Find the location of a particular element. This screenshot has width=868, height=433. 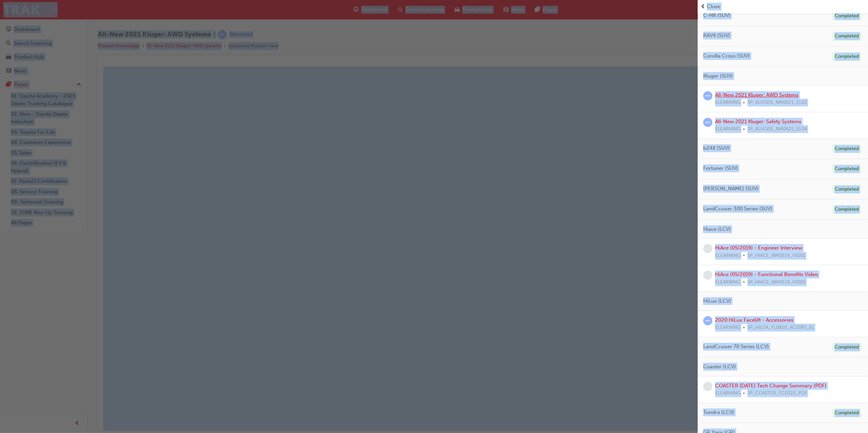

span: SP_HIACE_NM0519_VID01 is located at coordinates (776, 256).